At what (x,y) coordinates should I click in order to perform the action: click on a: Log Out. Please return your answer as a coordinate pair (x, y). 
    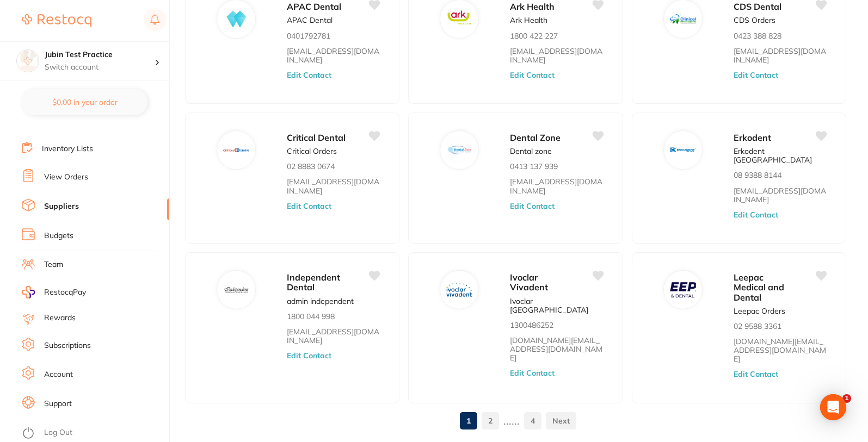
    Looking at the image, I should click on (58, 433).